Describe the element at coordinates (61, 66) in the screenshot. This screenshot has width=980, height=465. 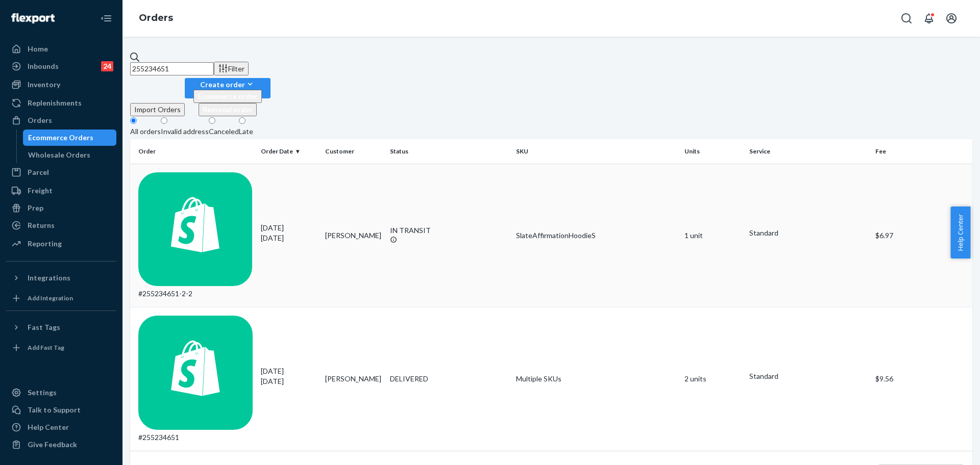
I see `a: Inbounds24` at that location.